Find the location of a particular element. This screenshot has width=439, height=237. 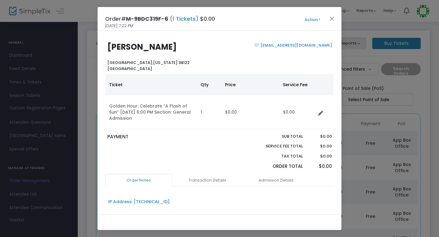

p: Order Total is located at coordinates (277, 166).